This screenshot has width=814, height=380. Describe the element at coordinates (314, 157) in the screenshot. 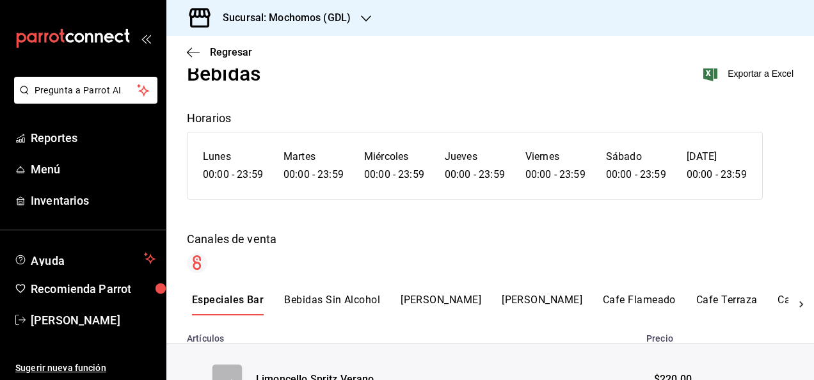

I see `h6: Martes` at that location.